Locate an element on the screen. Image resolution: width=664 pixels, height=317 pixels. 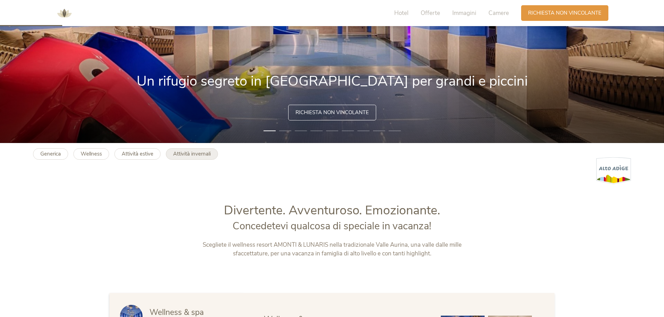
span: Camere is located at coordinates (499, 13).